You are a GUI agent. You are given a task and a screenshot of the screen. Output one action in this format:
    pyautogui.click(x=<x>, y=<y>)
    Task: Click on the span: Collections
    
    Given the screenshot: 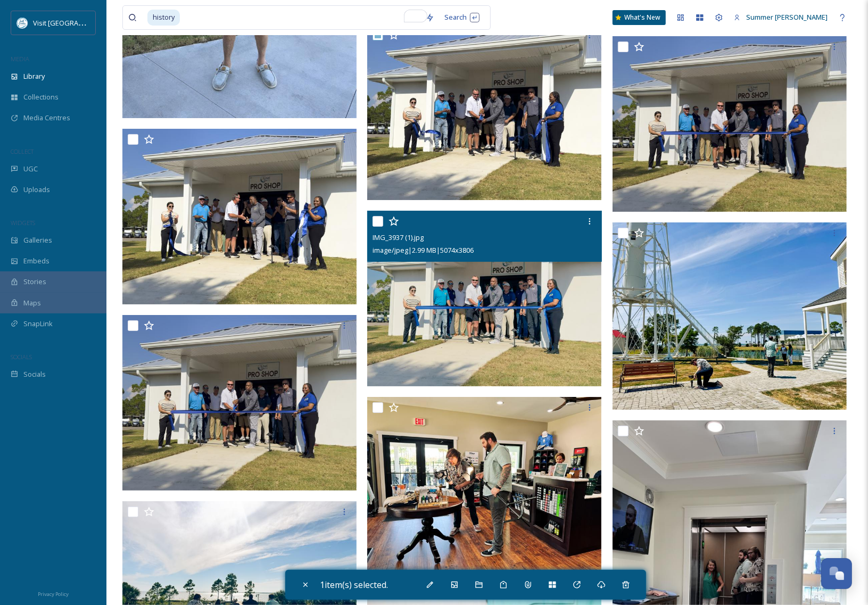 What is the action you would take?
    pyautogui.click(x=41, y=97)
    